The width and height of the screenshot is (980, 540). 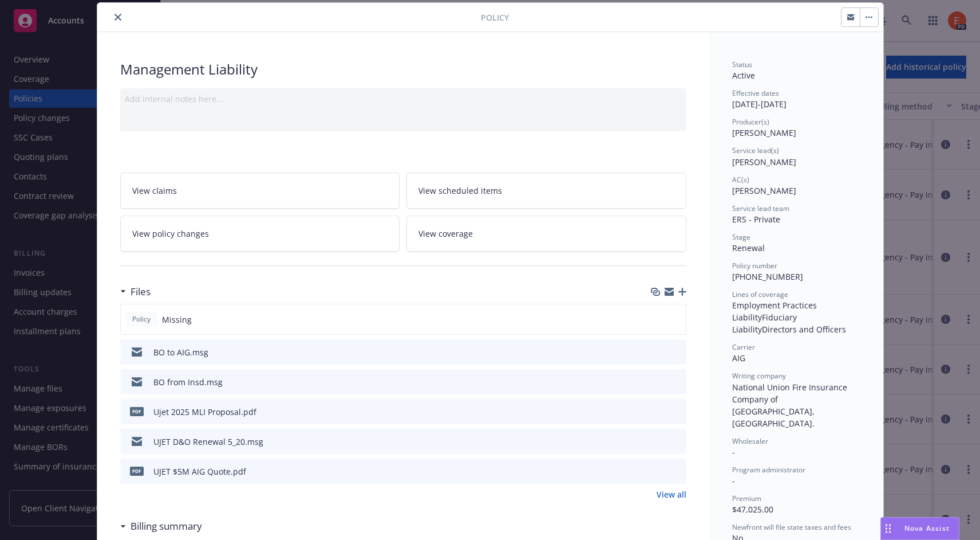 What do you see at coordinates (403, 69) in the screenshot?
I see `div: Management Liability` at bounding box center [403, 69].